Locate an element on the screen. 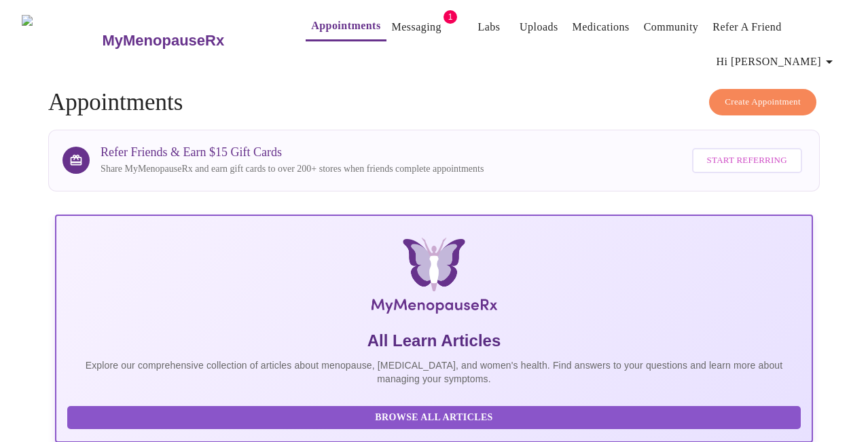  a: Community is located at coordinates (671, 27).